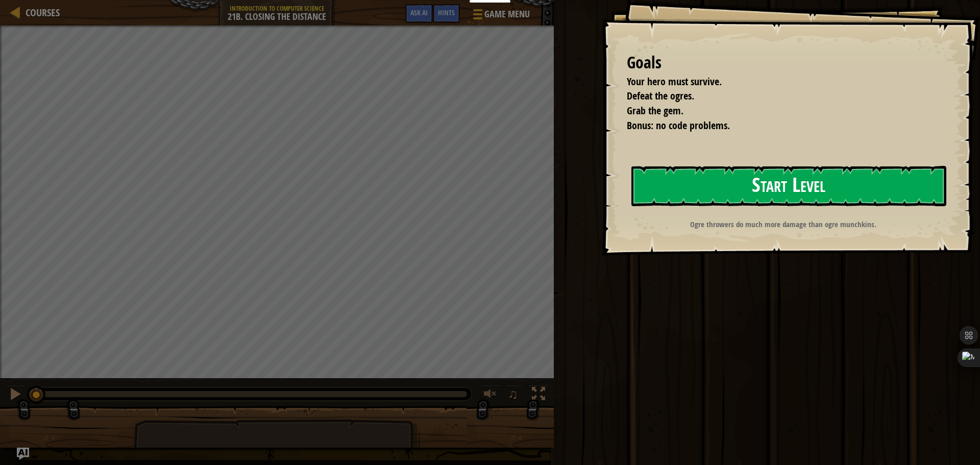 The width and height of the screenshot is (980, 465). I want to click on span: Defeat the ogres., so click(660, 96).